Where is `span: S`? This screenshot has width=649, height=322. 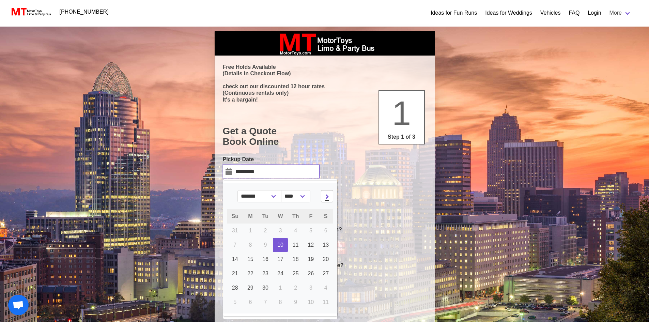 span: S is located at coordinates (325, 216).